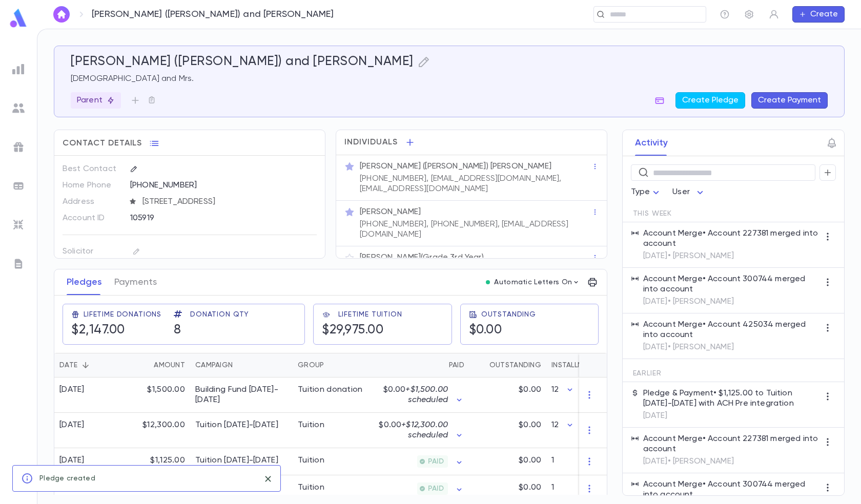 The height and width of the screenshot is (504, 861). Describe the element at coordinates (689, 192) in the screenshot. I see `div: User` at that location.